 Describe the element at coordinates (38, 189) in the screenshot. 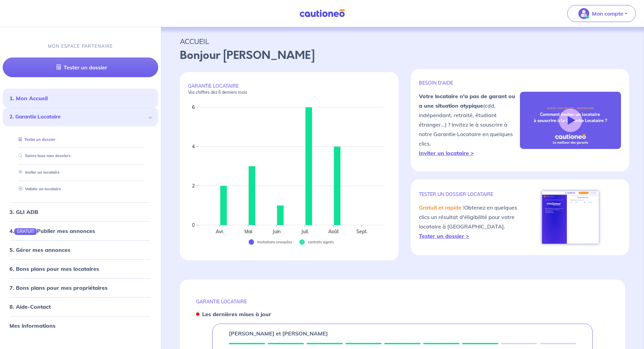

I see `a: Valider un locataire` at that location.